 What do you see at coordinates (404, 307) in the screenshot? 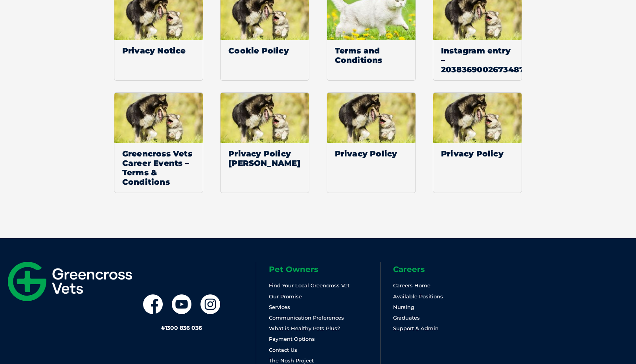
I see `a: Nursing` at bounding box center [404, 307].